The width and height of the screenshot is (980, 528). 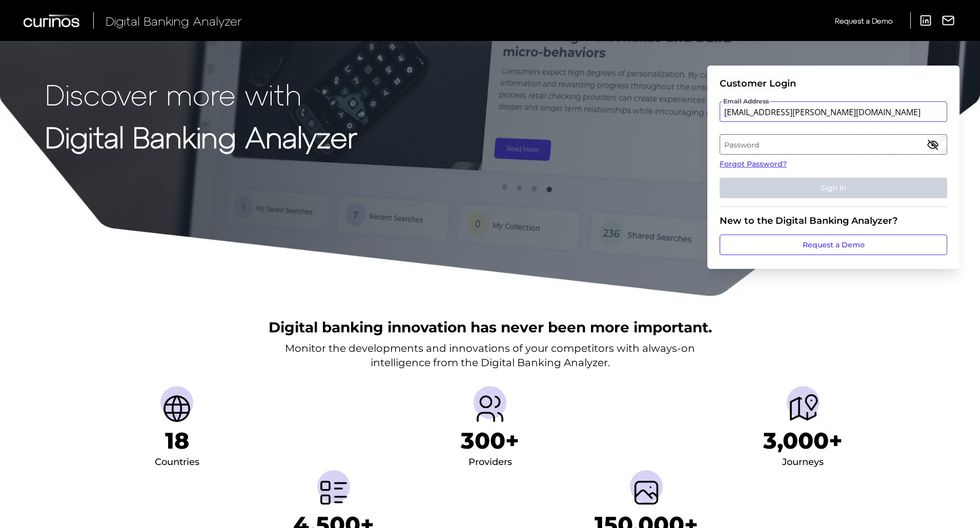 What do you see at coordinates (490, 408) in the screenshot?
I see `img: Providers` at bounding box center [490, 408].